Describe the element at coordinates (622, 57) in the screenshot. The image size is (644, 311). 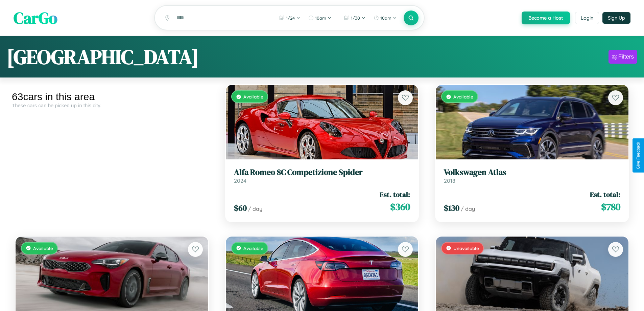
I see `button: Filters` at that location.